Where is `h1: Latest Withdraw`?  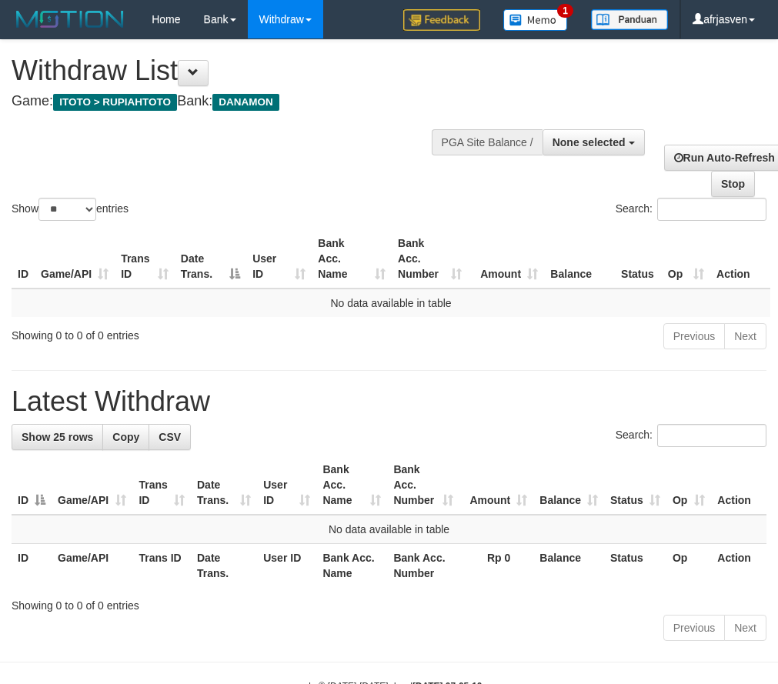
h1: Latest Withdraw is located at coordinates (389, 402).